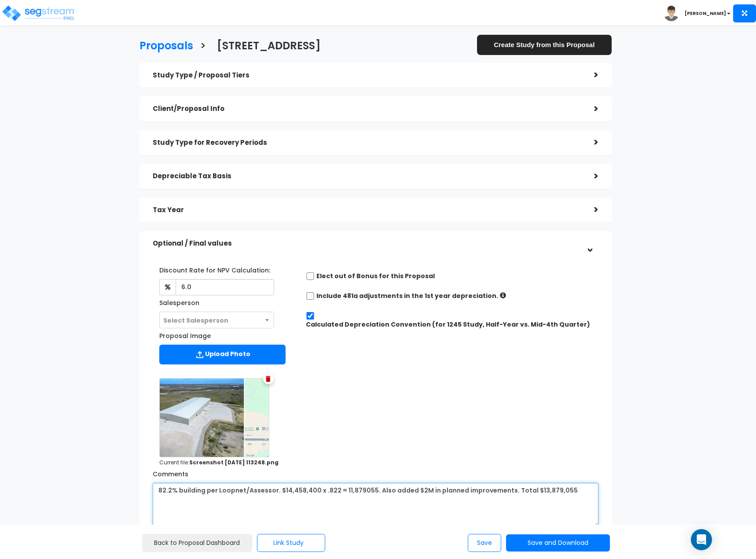  Describe the element at coordinates (219, 463) in the screenshot. I see `small: Current file:` at that location.